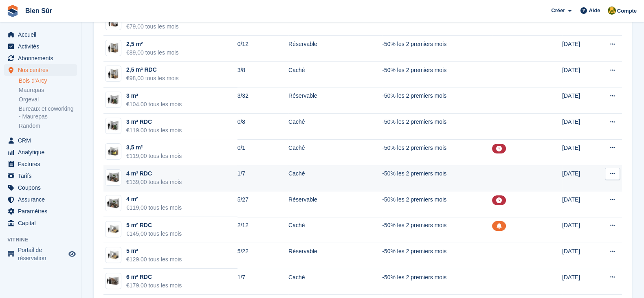 The width and height of the screenshot is (644, 298). Describe the element at coordinates (43, 176) in the screenshot. I see `span: Tarifs` at that location.